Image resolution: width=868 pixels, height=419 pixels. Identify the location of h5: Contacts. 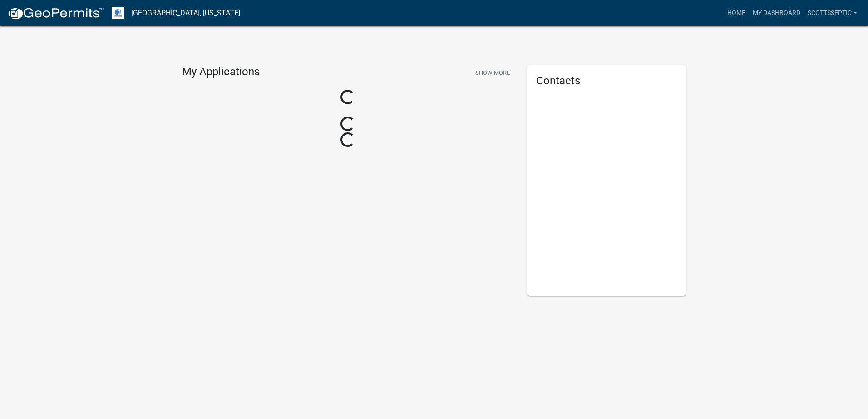
(607, 81).